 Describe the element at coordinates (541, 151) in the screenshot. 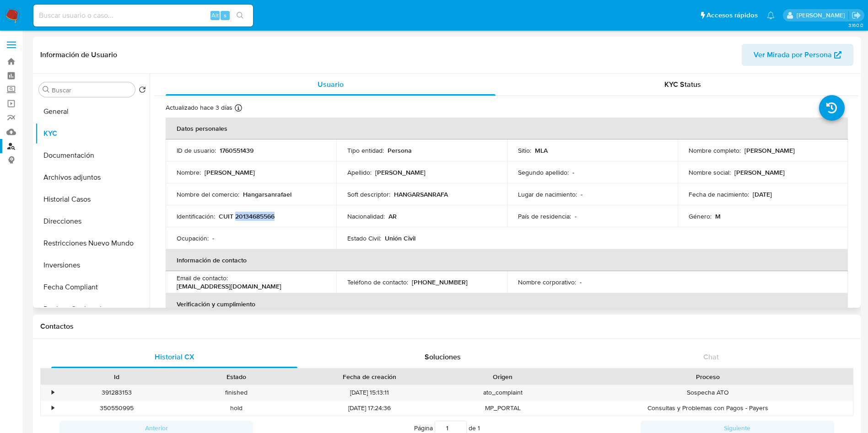

I see `p: MLA` at that location.